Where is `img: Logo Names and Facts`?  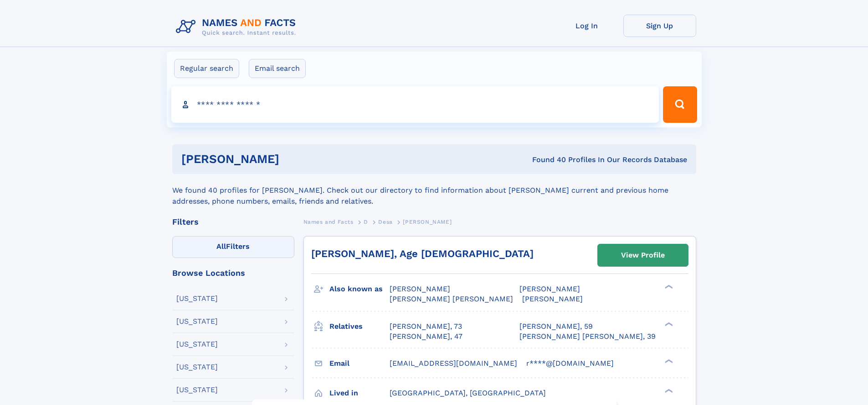
img: Logo Names and Facts is located at coordinates (238, 27).